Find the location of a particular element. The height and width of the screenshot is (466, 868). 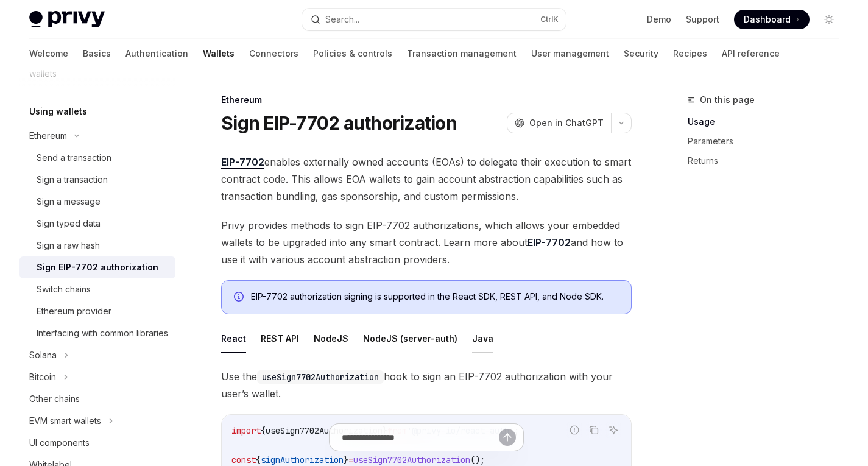

div: EVM smart wallets is located at coordinates (65, 420).